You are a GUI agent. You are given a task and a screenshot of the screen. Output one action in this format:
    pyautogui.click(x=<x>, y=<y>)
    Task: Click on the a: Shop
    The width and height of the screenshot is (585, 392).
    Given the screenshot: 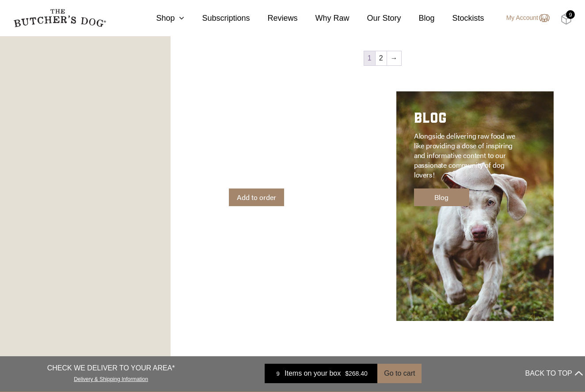 What is the action you would take?
    pyautogui.click(x=161, y=18)
    